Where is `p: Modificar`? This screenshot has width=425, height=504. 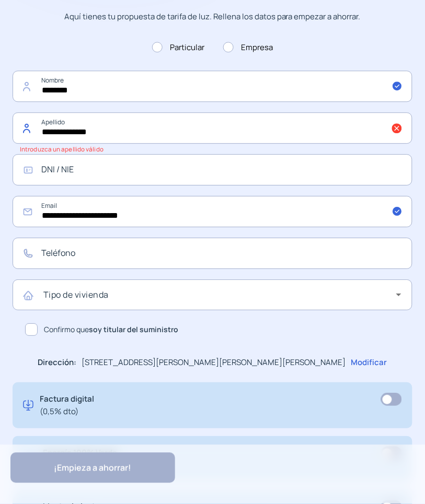
p: Modificar is located at coordinates (369, 362).